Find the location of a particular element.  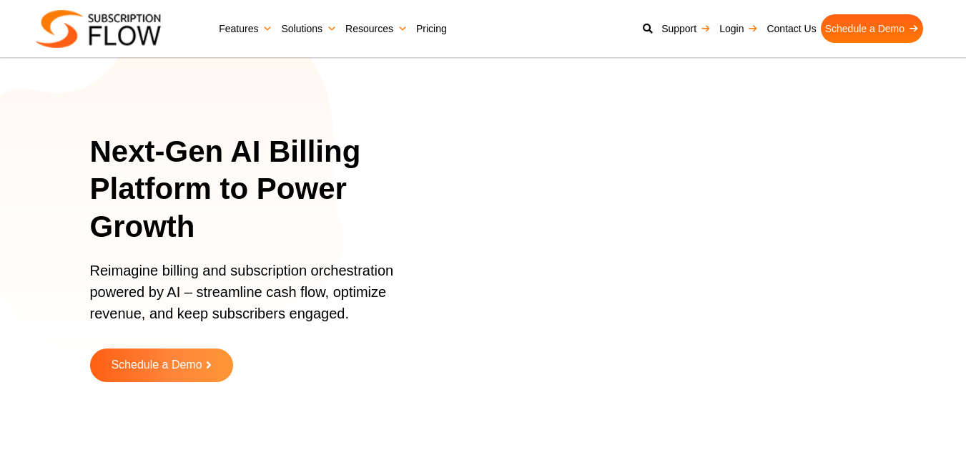

img: Subscriptionflow is located at coordinates (98, 29).